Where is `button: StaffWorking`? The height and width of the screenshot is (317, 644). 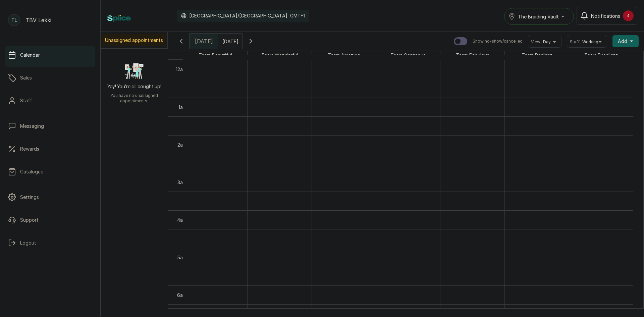
button: StaffWorking is located at coordinates (587, 42).